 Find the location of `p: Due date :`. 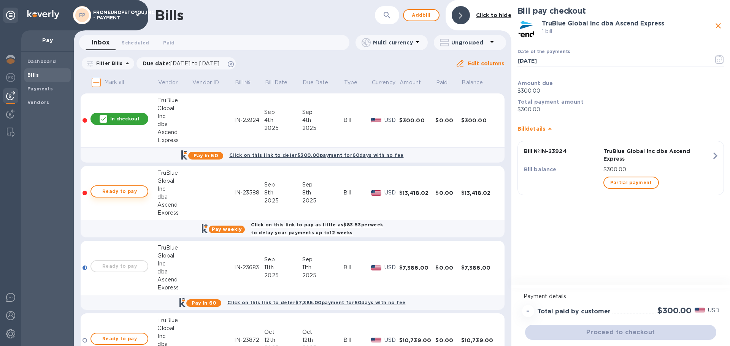

p: Due date : is located at coordinates (183, 63).